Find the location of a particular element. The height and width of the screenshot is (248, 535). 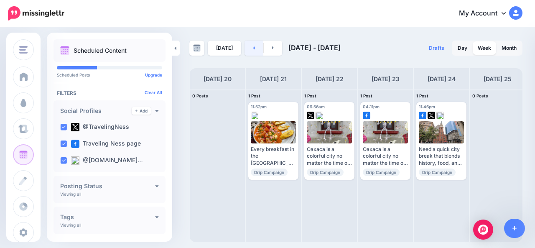

h4: Posting Status is located at coordinates (107, 186).